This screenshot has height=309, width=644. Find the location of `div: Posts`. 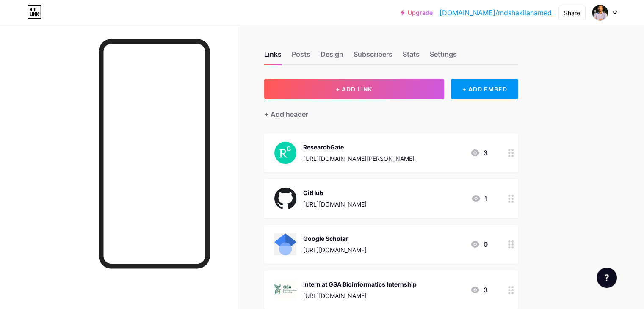

div: Posts is located at coordinates (301, 57).